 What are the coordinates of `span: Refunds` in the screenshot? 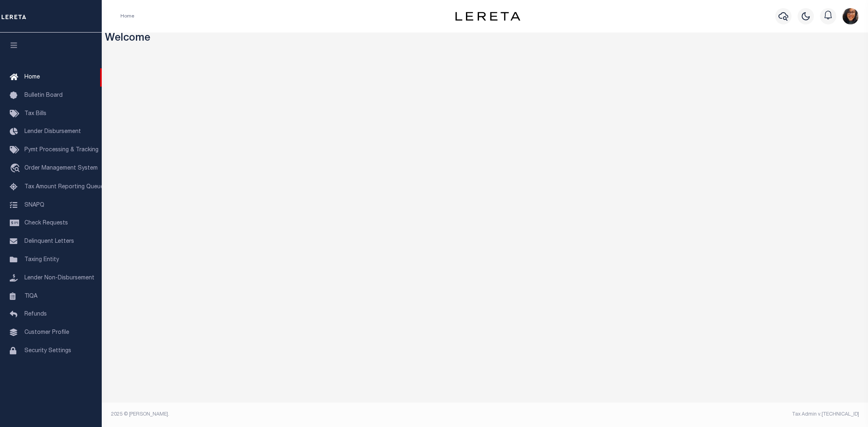 It's located at (36, 314).